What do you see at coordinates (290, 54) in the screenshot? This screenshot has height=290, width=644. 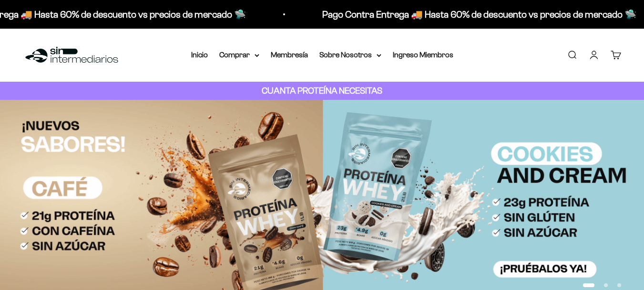 I see `a: Membresía` at bounding box center [290, 54].